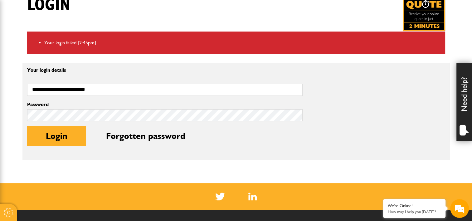  What do you see at coordinates (56, 136) in the screenshot?
I see `button: Login` at bounding box center [56, 136].